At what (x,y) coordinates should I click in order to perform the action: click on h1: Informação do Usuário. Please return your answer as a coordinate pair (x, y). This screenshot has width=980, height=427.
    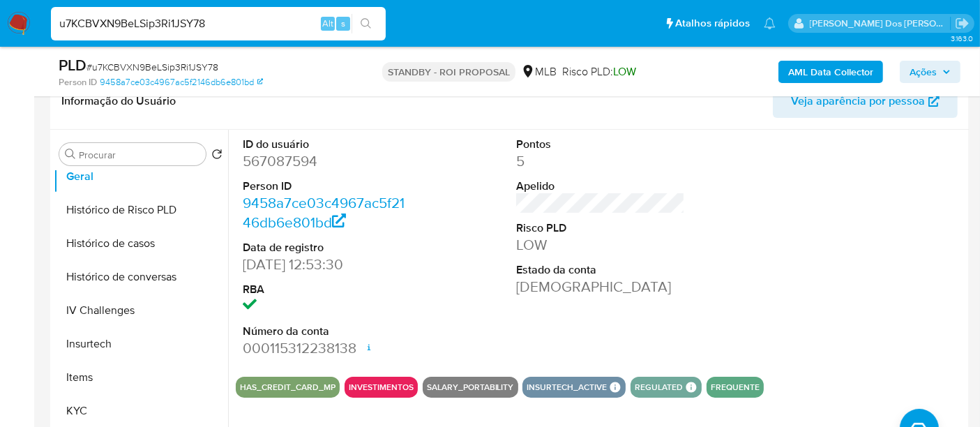
    Looking at the image, I should click on (118, 101).